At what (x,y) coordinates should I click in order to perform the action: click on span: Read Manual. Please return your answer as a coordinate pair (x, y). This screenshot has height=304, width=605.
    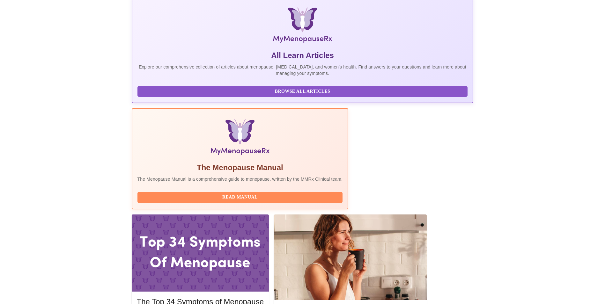
    Looking at the image, I should click on (240, 197).